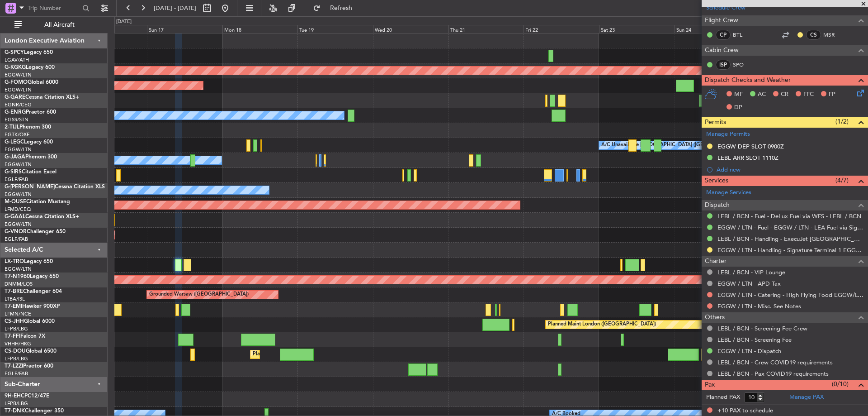  What do you see at coordinates (790, 295) in the screenshot?
I see `a: EGGW / LTN - Catering - High Flying Food EGGW/LTN` at bounding box center [790, 295].